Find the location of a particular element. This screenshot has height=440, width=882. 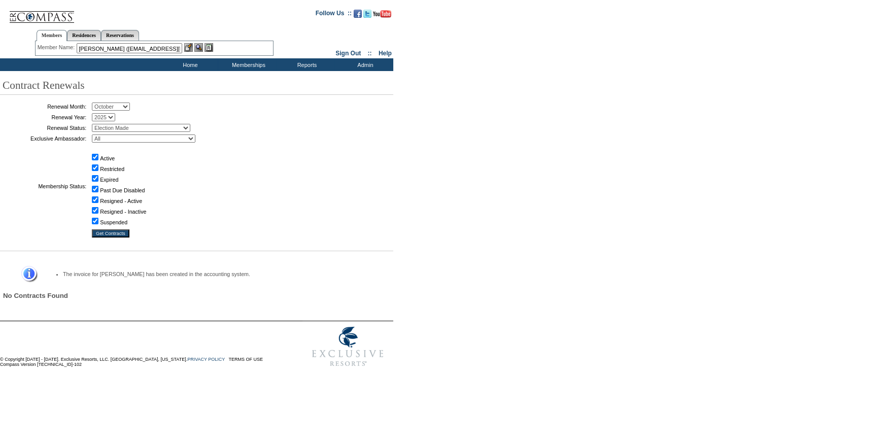

td: Exclusive Ambassador: is located at coordinates (44, 139).